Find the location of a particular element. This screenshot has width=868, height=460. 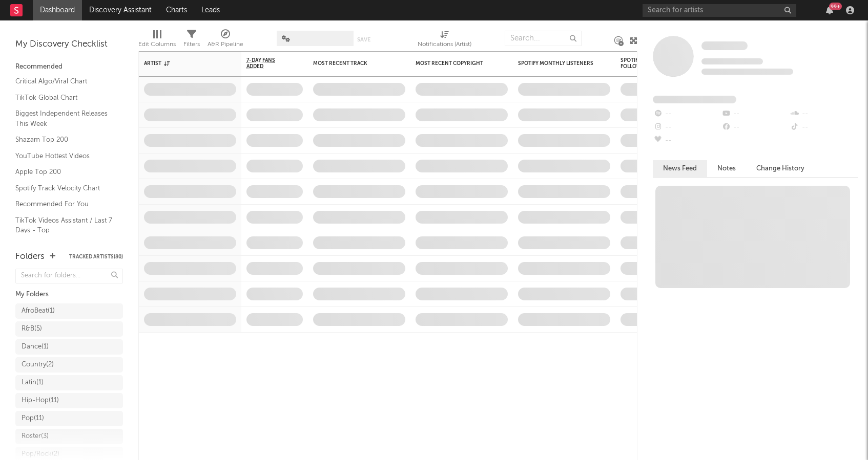

div: Hip-Hop ( 11 ) is located at coordinates (40, 401).